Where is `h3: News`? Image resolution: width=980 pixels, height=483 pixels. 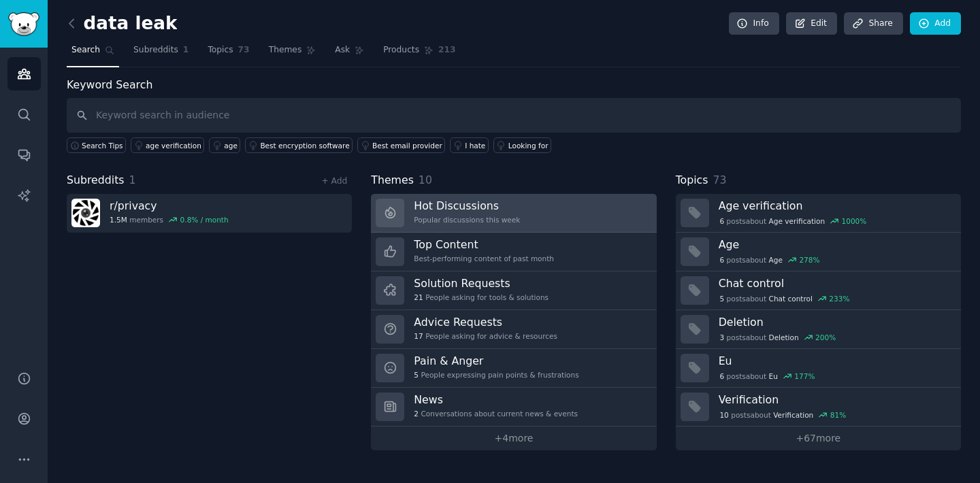
h3: News is located at coordinates (496, 400).